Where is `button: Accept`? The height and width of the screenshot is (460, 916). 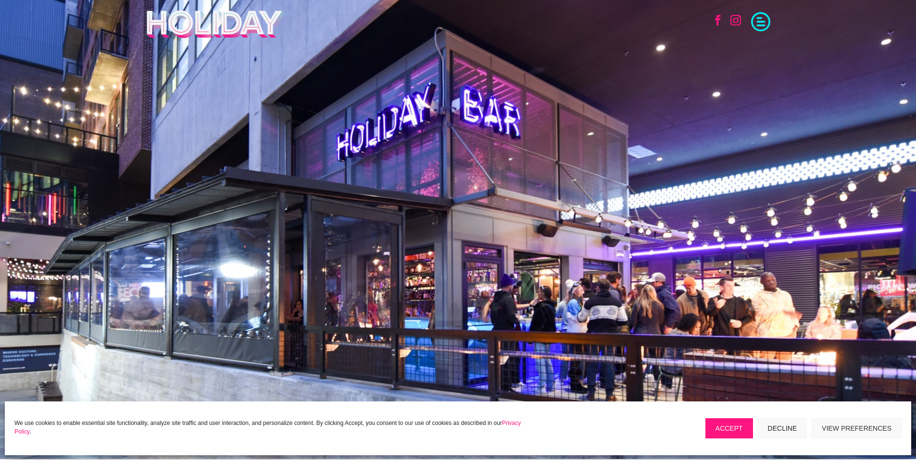
button: Accept is located at coordinates (729, 429).